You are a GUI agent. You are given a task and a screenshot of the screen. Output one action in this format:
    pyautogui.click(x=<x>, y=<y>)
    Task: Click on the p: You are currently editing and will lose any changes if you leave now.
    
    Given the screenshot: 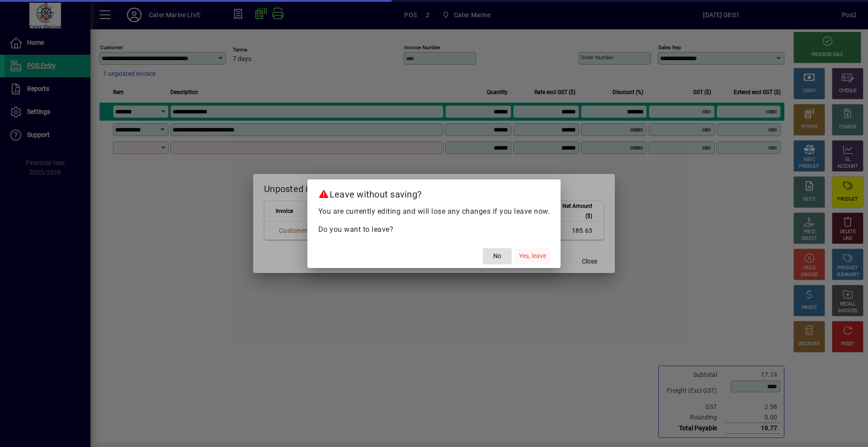 What is the action you would take?
    pyautogui.click(x=434, y=212)
    